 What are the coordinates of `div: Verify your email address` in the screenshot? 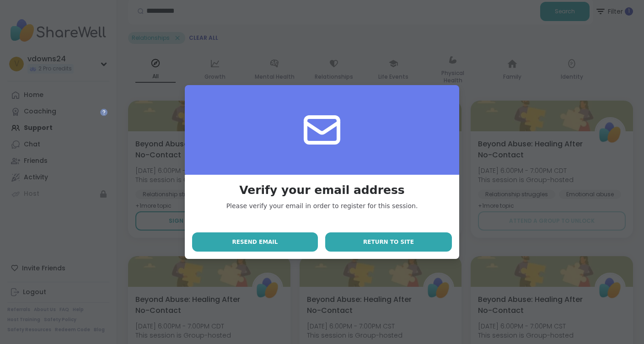 It's located at (322, 190).